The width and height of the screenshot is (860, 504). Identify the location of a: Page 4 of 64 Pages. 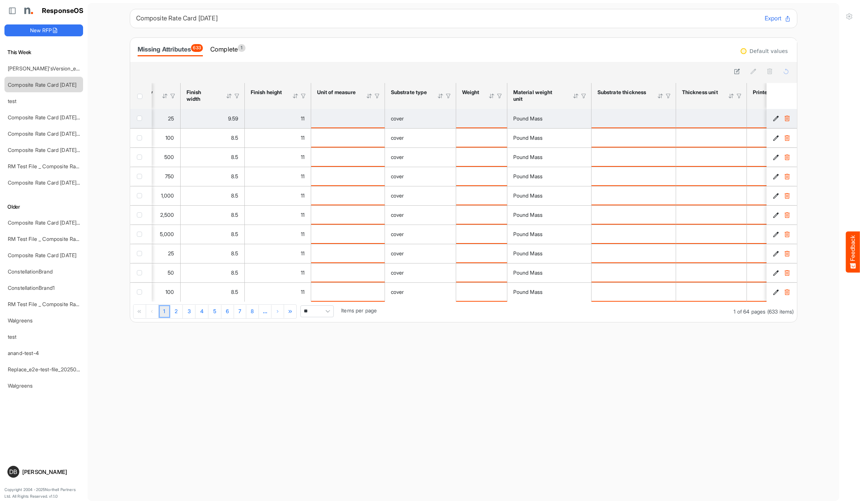
(202, 312).